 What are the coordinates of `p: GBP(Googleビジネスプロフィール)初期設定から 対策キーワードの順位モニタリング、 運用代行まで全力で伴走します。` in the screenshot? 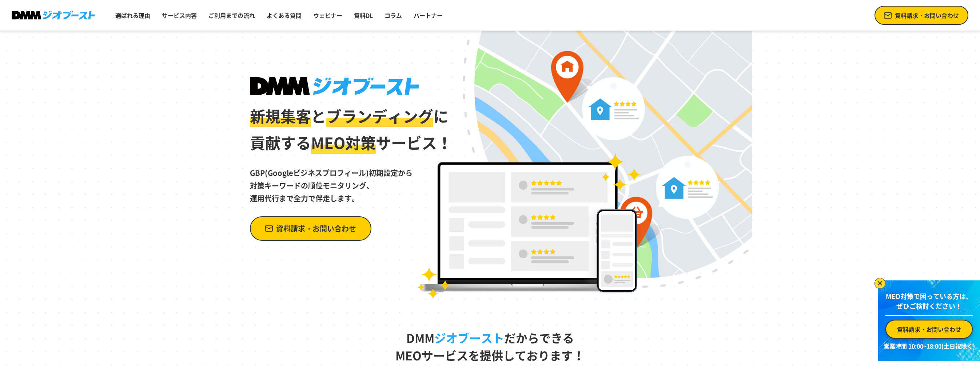 It's located at (352, 180).